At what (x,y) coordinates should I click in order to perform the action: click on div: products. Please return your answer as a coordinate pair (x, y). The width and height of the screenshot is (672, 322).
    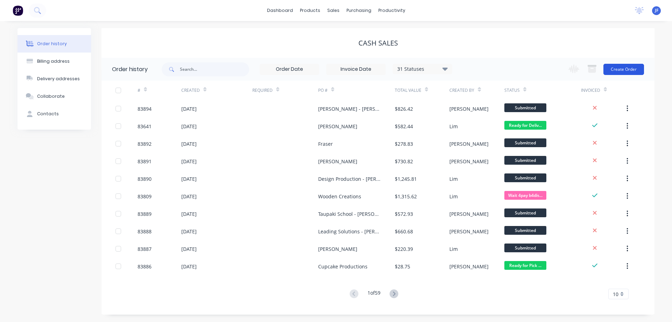
    Looking at the image, I should click on (310, 10).